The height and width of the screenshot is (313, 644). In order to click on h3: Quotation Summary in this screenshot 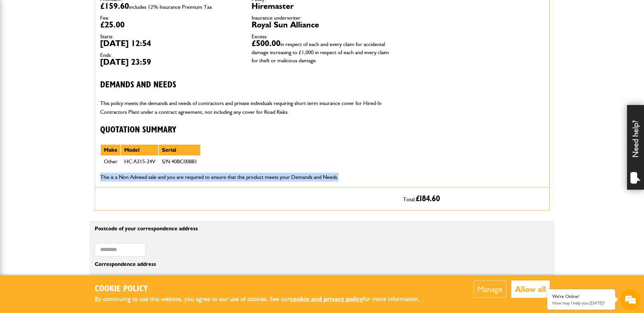, I will do `click(246, 130)`.